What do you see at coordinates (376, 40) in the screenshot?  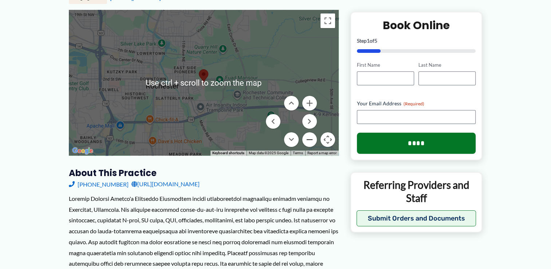 I see `span: 5` at bounding box center [376, 40].